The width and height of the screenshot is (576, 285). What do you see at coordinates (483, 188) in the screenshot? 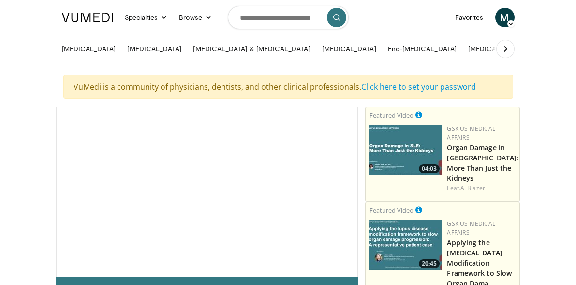
I see `div: Feat.` at bounding box center [483, 188].